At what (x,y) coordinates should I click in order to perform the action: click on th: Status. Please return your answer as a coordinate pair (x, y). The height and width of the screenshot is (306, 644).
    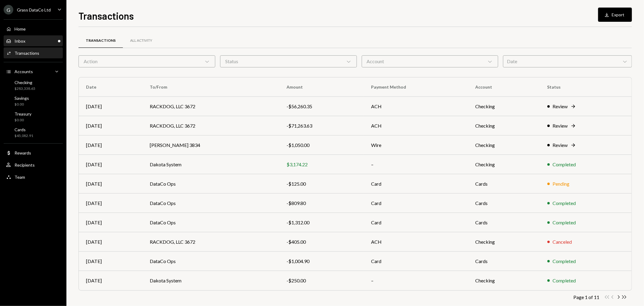
    Looking at the image, I should click on (586, 87).